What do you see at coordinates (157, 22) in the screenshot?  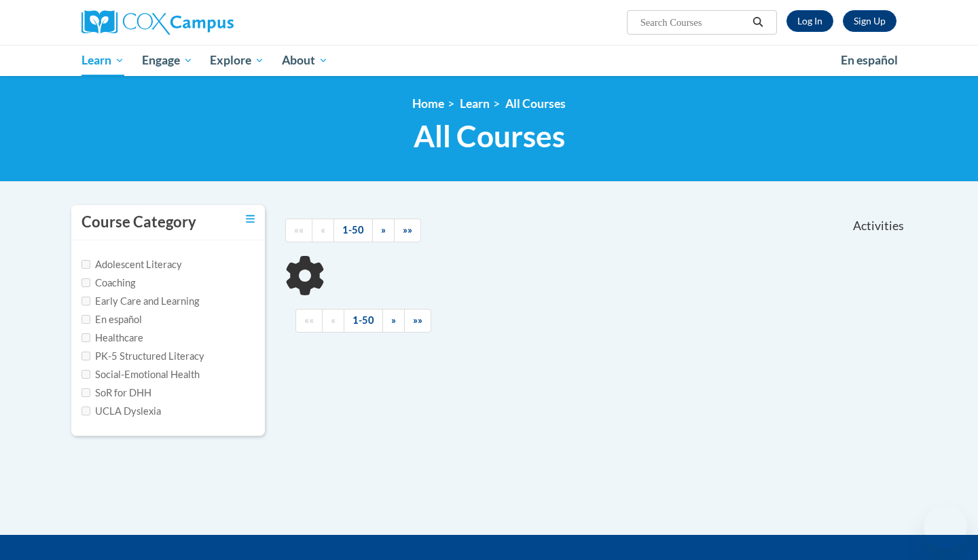 I see `img: Cox Campus` at bounding box center [157, 22].